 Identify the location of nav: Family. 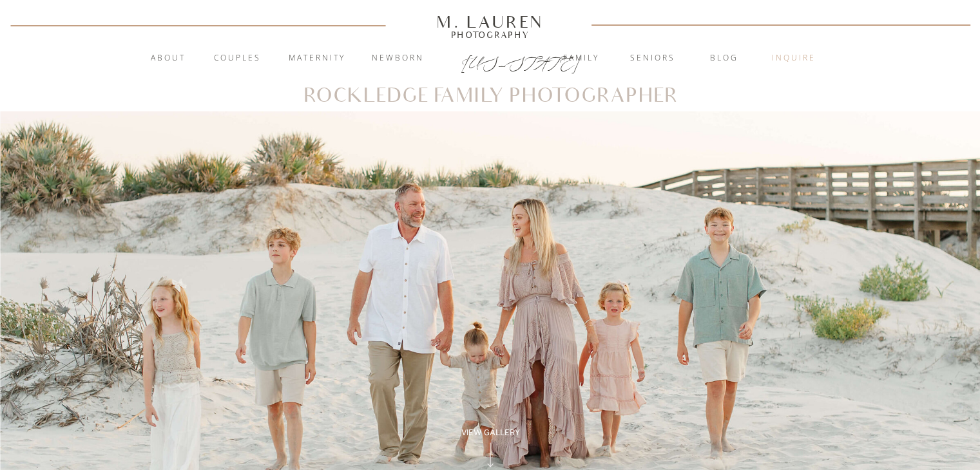
(581, 58).